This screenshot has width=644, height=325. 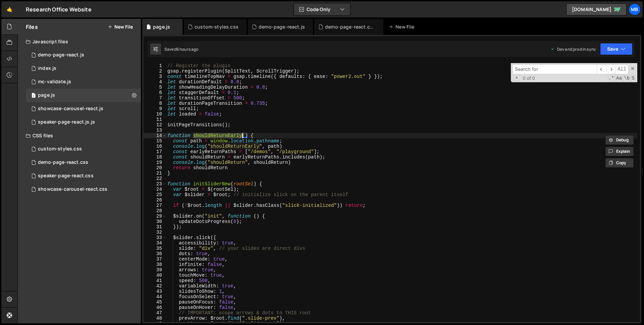 I want to click on div: 35, so click(x=155, y=248).